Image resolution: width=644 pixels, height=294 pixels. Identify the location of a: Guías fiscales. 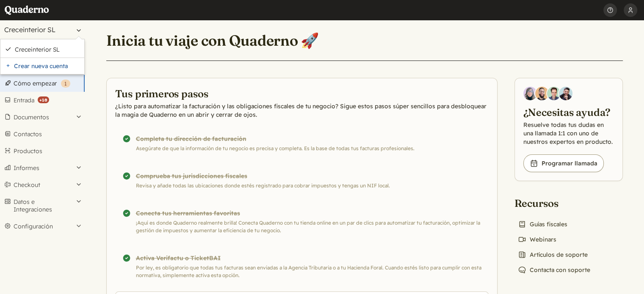
(542, 224).